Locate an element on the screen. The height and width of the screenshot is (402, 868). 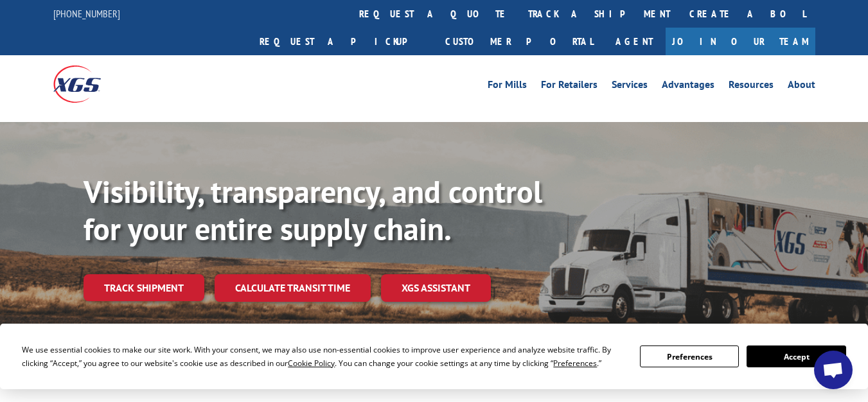
div: Open chat is located at coordinates (833, 370).